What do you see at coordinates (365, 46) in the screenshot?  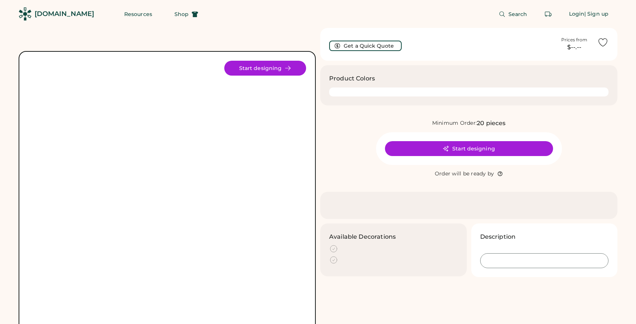 I see `button: Get a Quick Quote` at bounding box center [365, 46].